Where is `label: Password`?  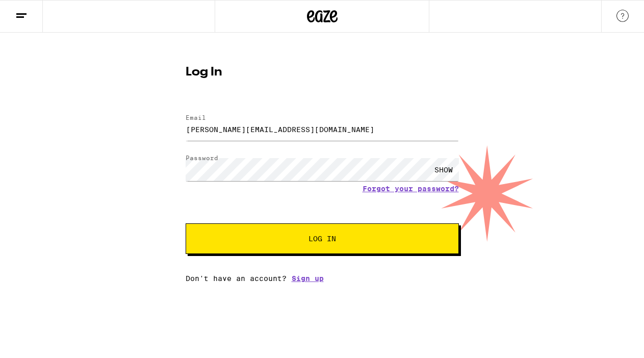 label: Password is located at coordinates (202, 157).